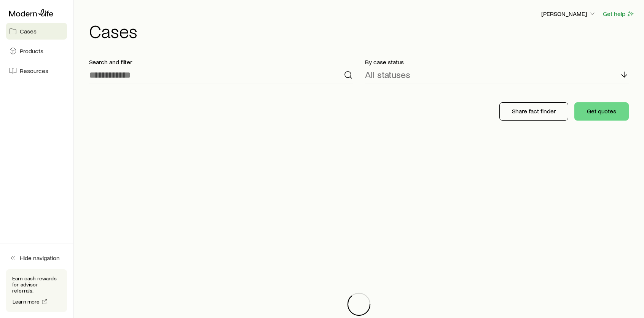  What do you see at coordinates (36, 285) in the screenshot?
I see `p: Earn cash rewards for advisor referrals.` at bounding box center [36, 285].